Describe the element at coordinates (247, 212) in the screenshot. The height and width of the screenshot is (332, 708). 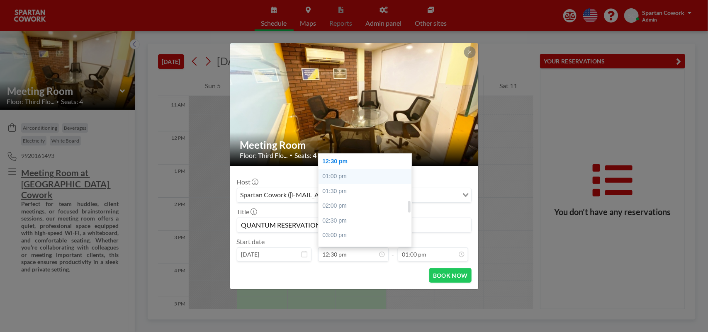
I see `label: Title` at that location.